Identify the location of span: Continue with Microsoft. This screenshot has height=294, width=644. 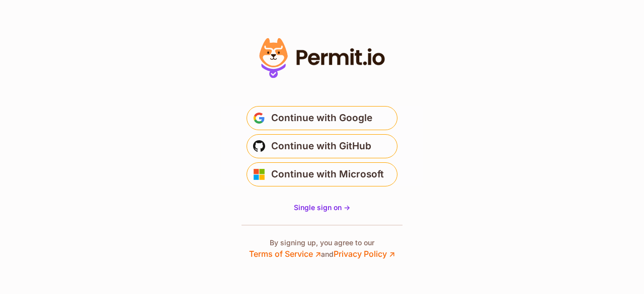
(328, 174).